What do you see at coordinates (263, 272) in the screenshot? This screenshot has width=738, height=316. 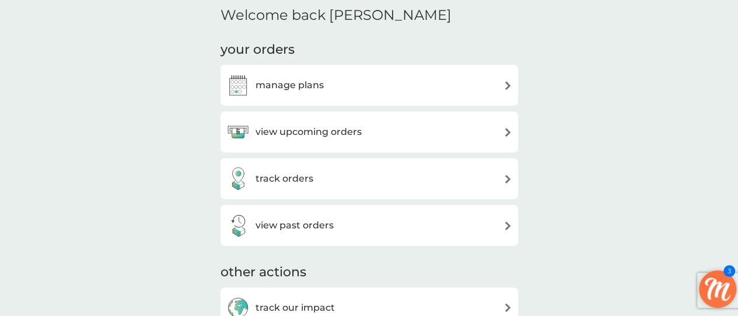 I see `h3: other actions` at bounding box center [263, 272].